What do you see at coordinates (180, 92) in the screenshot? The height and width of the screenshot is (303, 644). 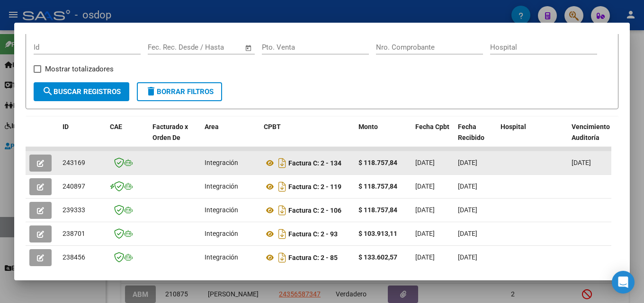 I see `button: Borrar Filtros` at bounding box center [180, 92].